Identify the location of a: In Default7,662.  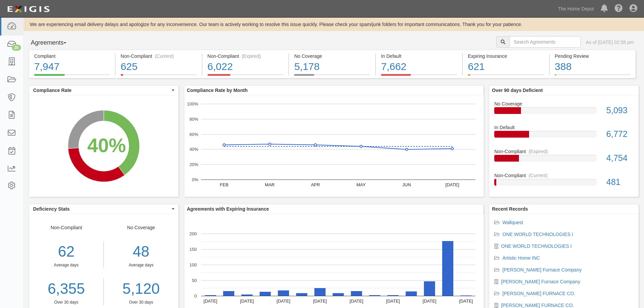
(419, 77).